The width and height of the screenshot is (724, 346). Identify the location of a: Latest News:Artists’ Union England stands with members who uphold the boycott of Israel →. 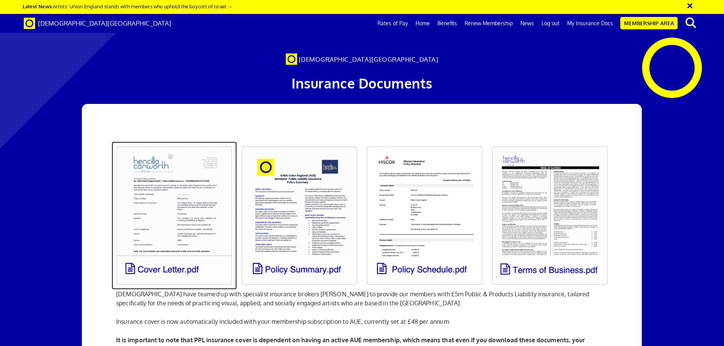
(127, 6).